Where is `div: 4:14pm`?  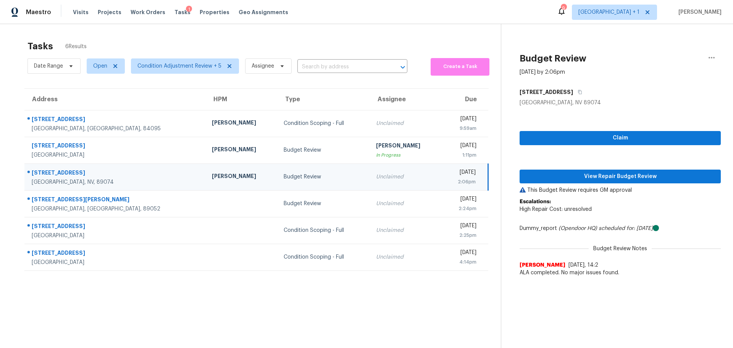 div: 4:14pm is located at coordinates (462, 262).